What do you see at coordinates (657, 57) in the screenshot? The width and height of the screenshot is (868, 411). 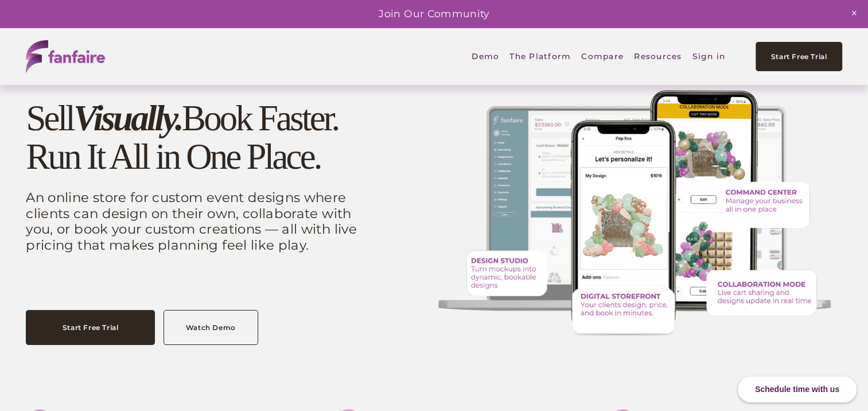 I see `span: Resources` at bounding box center [657, 57].